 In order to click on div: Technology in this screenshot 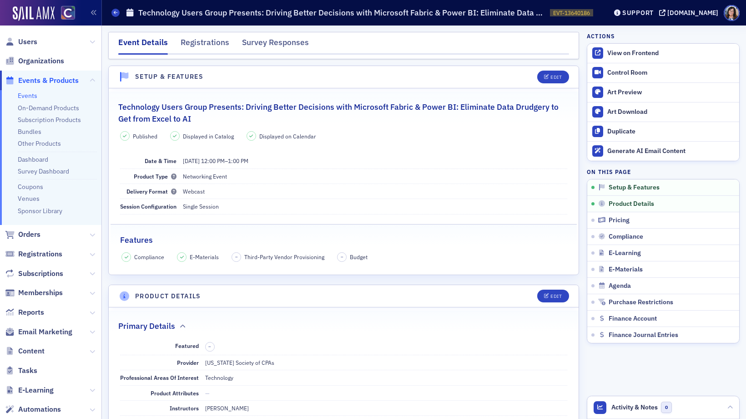, I will do `click(219, 377)`.